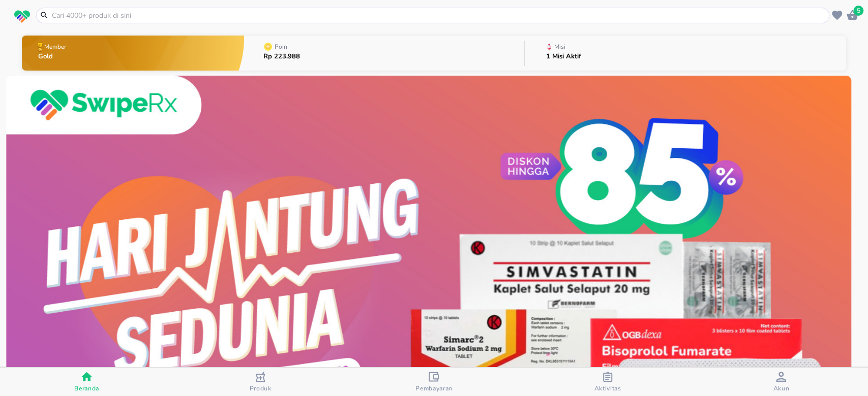  Describe the element at coordinates (87, 388) in the screenshot. I see `span: Beranda` at that location.